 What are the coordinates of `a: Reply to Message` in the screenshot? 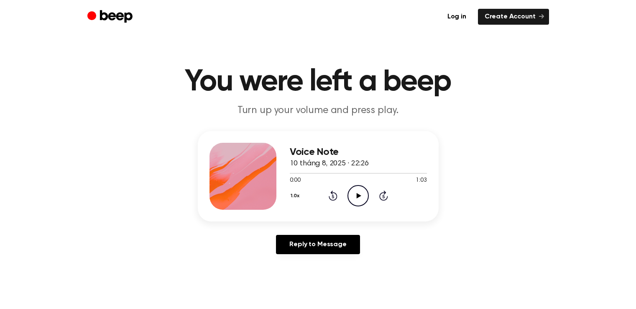 It's located at (318, 244).